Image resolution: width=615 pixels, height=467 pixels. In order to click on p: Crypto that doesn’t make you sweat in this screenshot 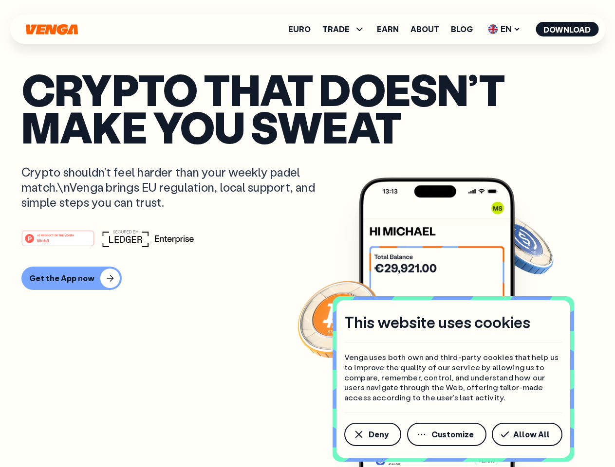, I will do `click(307, 108)`.